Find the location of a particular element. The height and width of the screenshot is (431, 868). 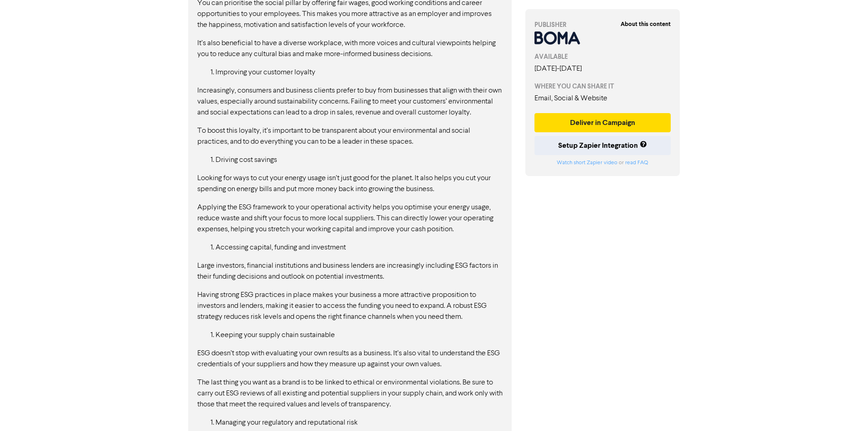

div: Chat Widget is located at coordinates (845, 409).